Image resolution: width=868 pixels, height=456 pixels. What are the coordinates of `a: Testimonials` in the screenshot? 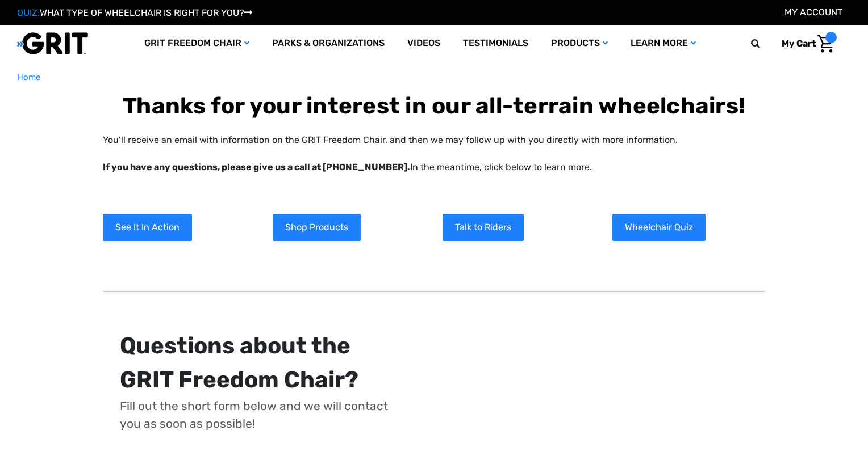 It's located at (495, 43).